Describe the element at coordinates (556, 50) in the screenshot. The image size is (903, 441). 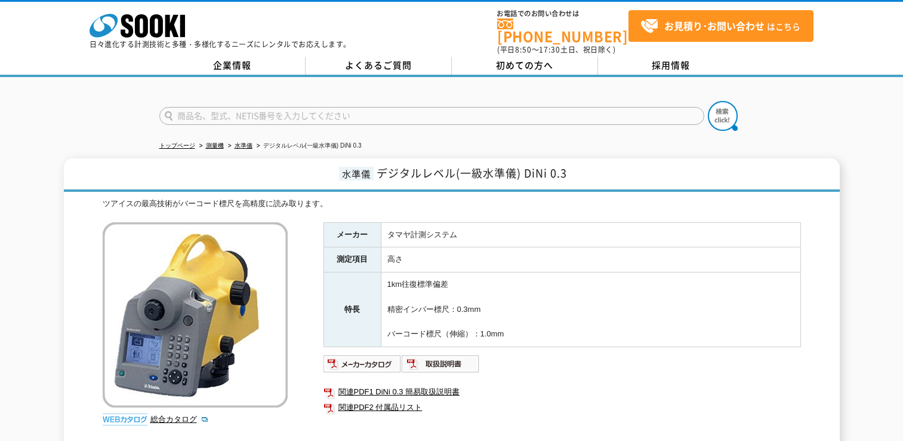
I see `span: (平日 ～ 土日、祝日除く)` at that location.